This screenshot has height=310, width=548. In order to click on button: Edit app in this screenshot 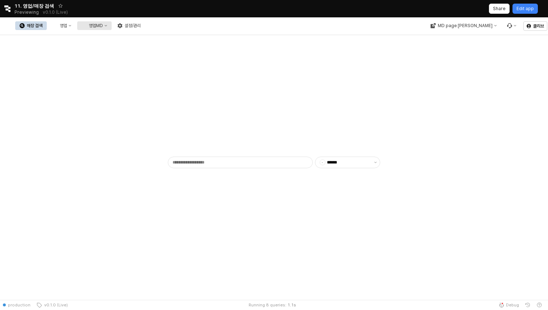, I will do `click(525, 9)`.